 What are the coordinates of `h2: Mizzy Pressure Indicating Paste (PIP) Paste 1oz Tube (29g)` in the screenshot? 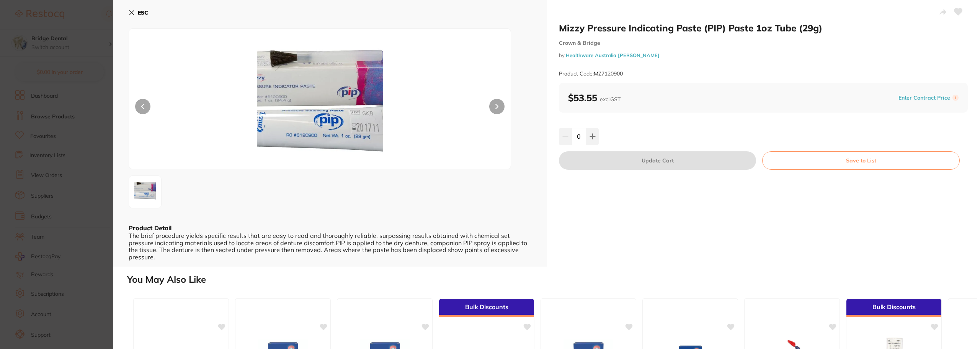 It's located at (763, 28).